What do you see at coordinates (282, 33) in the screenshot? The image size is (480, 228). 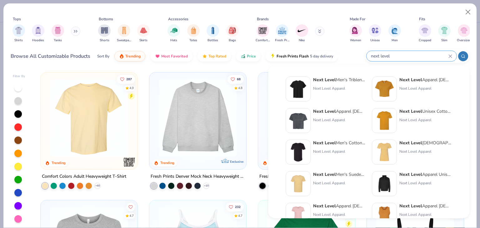 I see `div: filter for Fresh Prints` at bounding box center [282, 33].